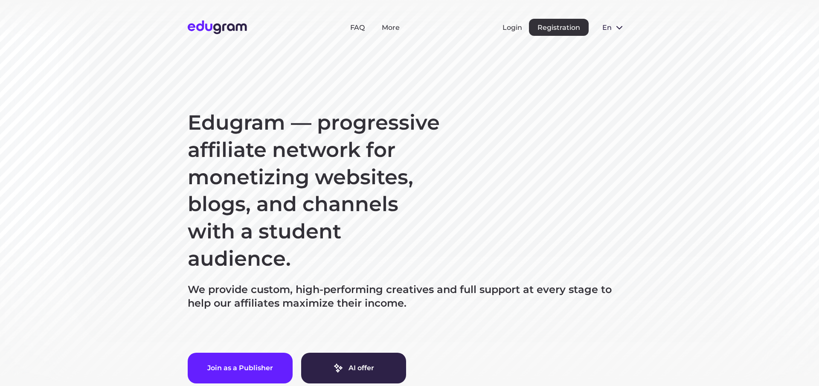 This screenshot has height=386, width=819. Describe the element at coordinates (410, 297) in the screenshot. I see `p: We provide custom, high-performing creatives and full support at every stage to help our affiliat...` at that location.